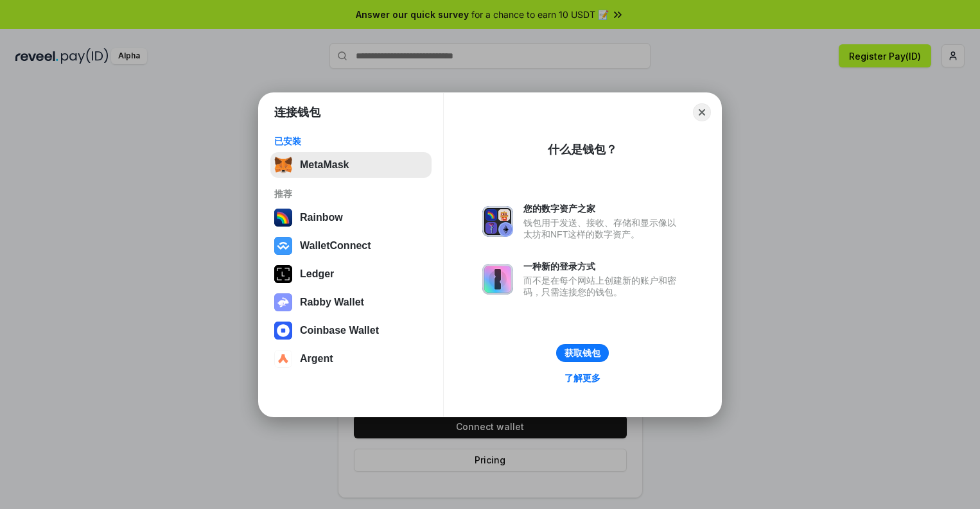  I want to click on div: 获取钱包, so click(583, 353).